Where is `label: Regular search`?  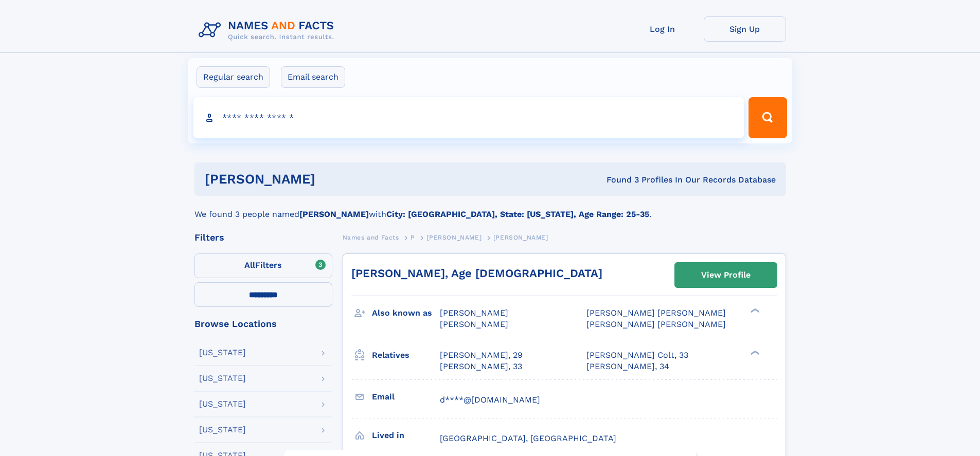 label: Regular search is located at coordinates (233, 77).